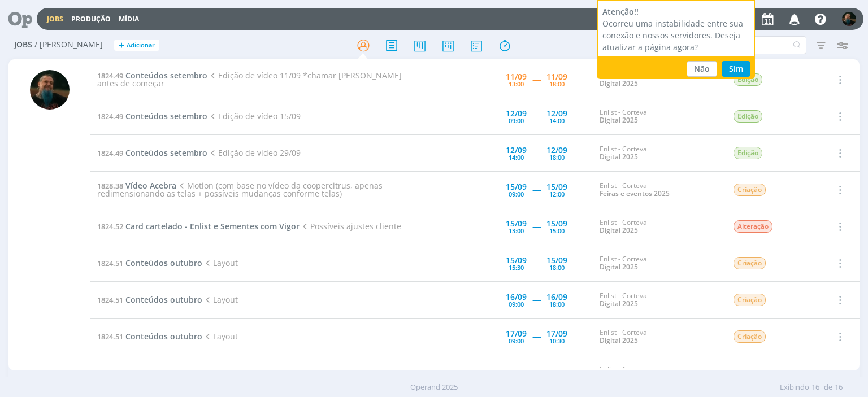  What do you see at coordinates (212, 226) in the screenshot?
I see `span: Card cartelado - Enlist e Sementes com Vigor` at bounding box center [212, 226].